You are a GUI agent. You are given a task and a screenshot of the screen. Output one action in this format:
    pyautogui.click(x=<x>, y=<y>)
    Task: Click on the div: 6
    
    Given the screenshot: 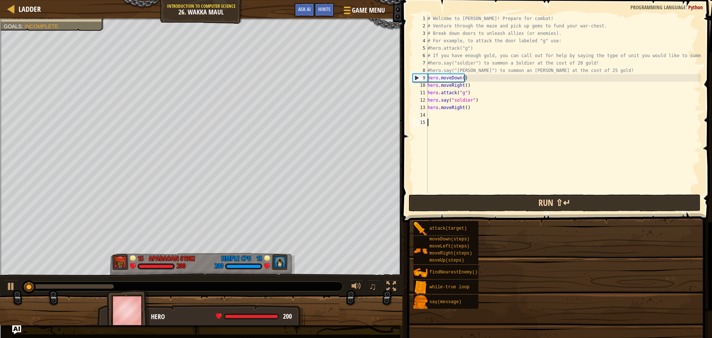 What is the action you would take?
    pyautogui.click(x=420, y=56)
    